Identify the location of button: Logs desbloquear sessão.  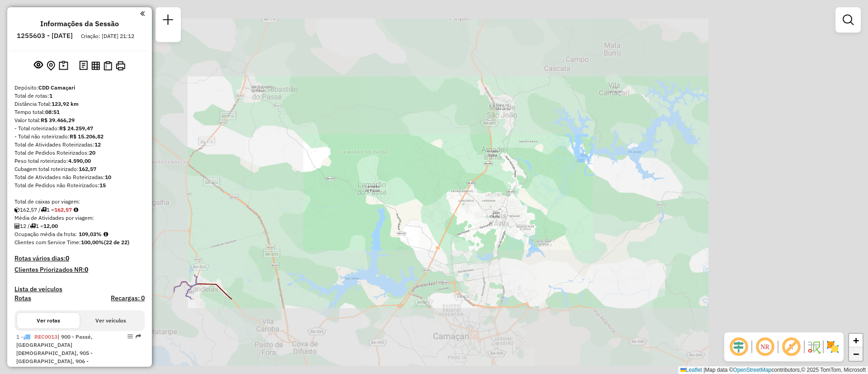
(84, 66).